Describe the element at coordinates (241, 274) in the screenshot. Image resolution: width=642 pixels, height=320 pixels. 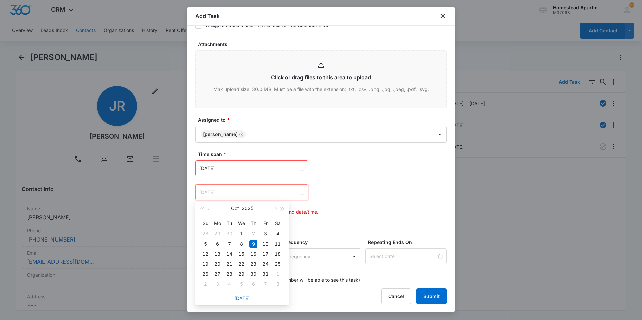
I see `td: 2025-10-29` at that location.